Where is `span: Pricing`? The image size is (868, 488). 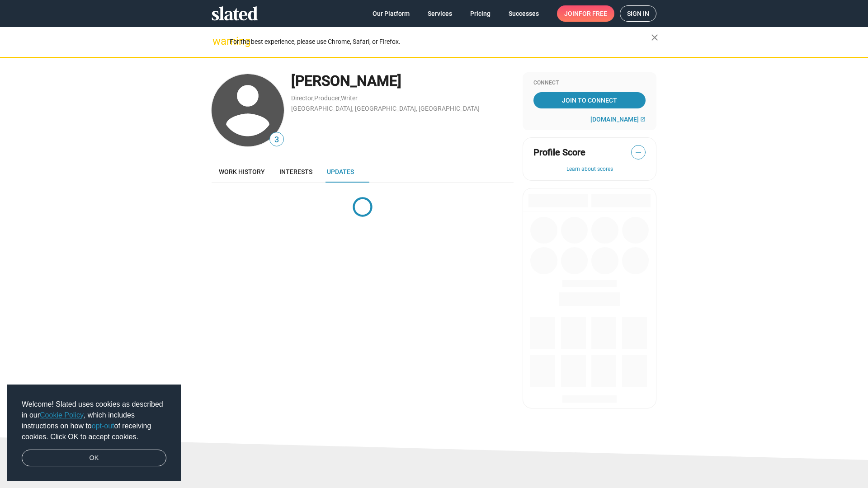
span: Pricing is located at coordinates (480, 13).